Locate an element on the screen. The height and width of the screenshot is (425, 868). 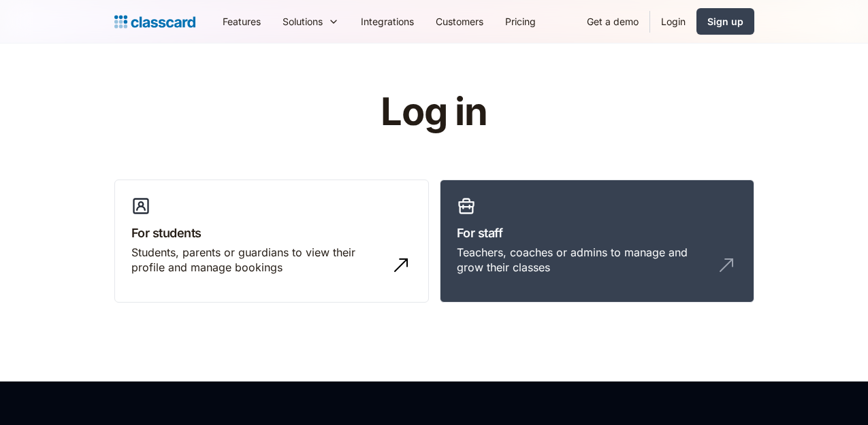
a: Integrations is located at coordinates (387, 21).